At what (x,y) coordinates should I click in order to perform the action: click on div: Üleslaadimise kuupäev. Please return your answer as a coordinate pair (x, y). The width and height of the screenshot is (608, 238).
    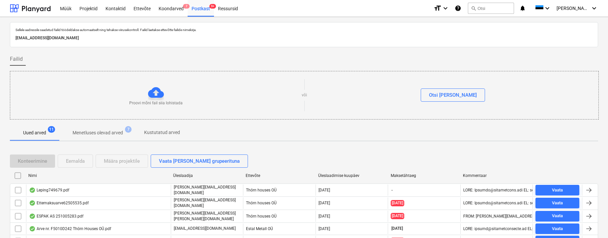
    Looking at the image, I should click on (352, 175).